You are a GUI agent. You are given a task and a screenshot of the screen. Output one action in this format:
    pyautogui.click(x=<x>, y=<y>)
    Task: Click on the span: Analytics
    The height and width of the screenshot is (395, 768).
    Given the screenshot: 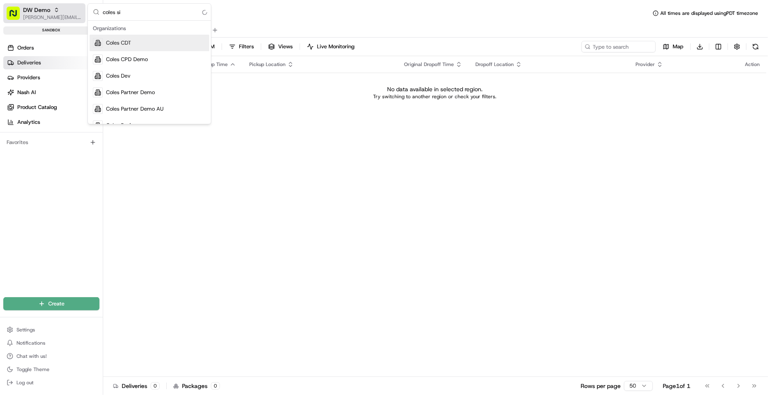 What is the action you would take?
    pyautogui.click(x=28, y=122)
    